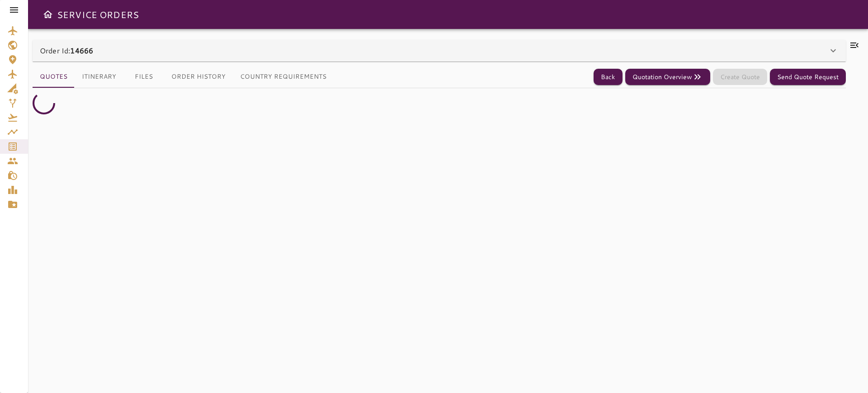 Image resolution: width=868 pixels, height=393 pixels. Describe the element at coordinates (48, 14) in the screenshot. I see `button: Open drawer` at that location.